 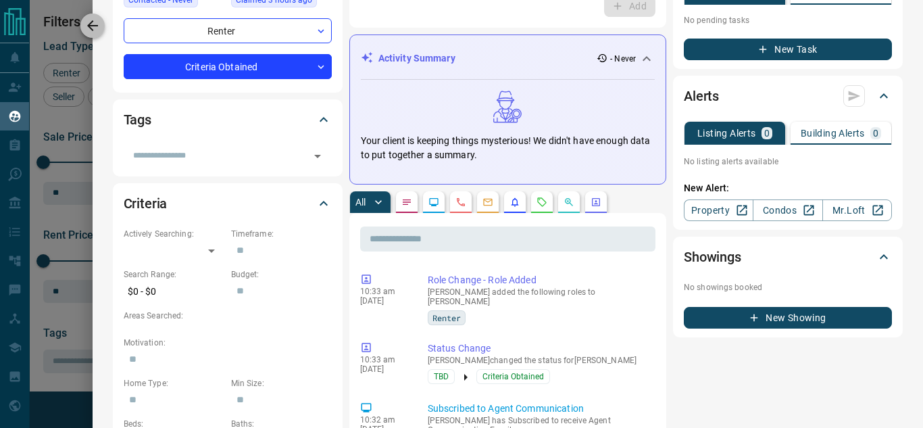 What do you see at coordinates (623, 59) in the screenshot?
I see `p: - Never` at bounding box center [623, 59].